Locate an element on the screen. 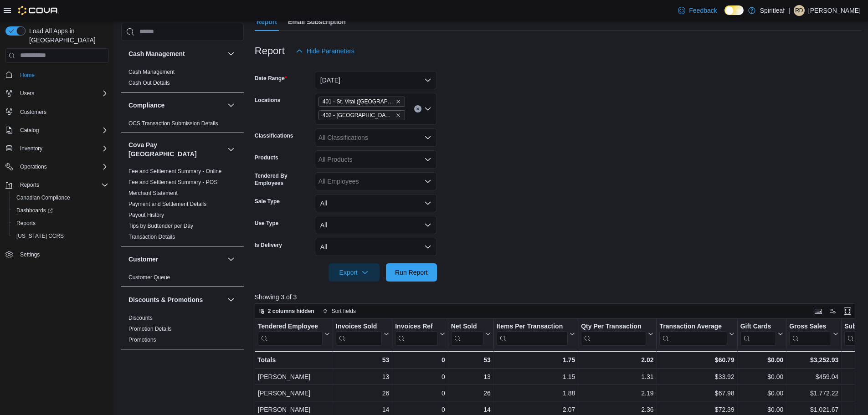 The height and width of the screenshot is (415, 868). div: Cash Management is located at coordinates (182, 79).